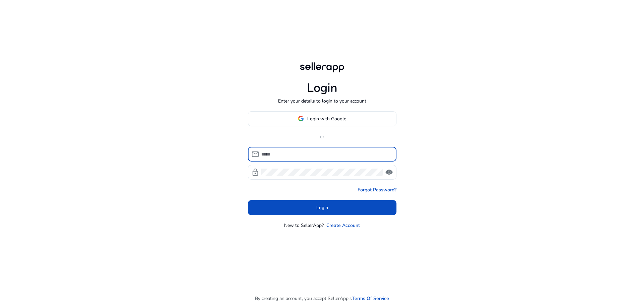  What do you see at coordinates (343, 225) in the screenshot?
I see `a: Create Account` at bounding box center [343, 225].